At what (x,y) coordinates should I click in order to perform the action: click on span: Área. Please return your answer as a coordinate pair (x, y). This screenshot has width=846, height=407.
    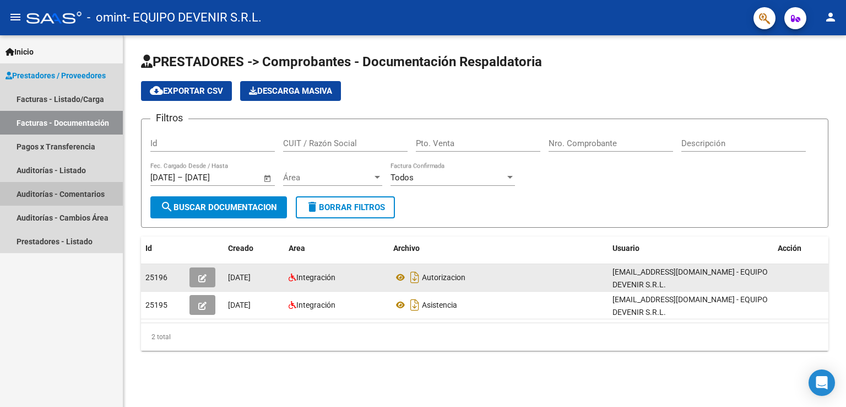
    Looking at the image, I should click on (328, 177).